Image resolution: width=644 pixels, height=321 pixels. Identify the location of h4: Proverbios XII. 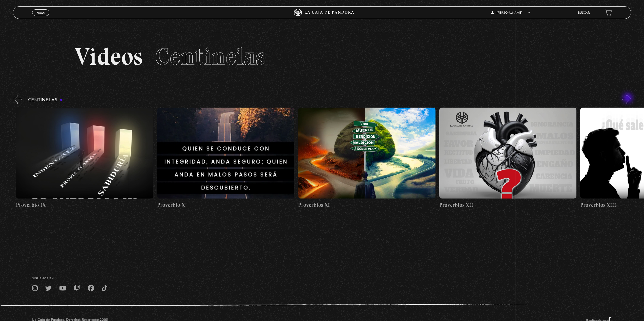
(508, 205).